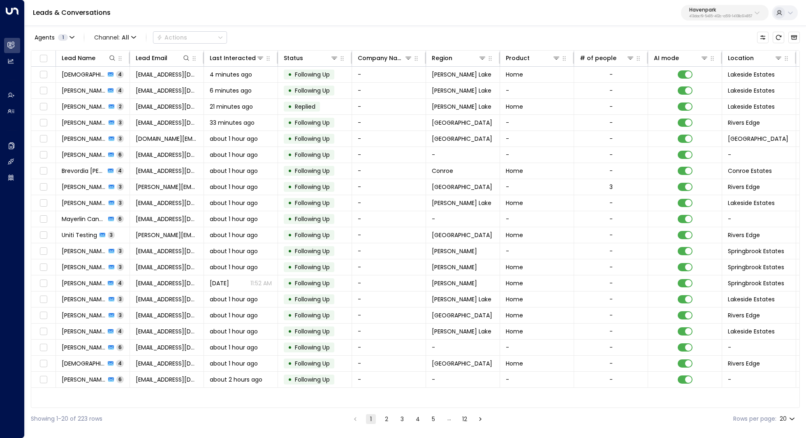  What do you see at coordinates (167, 299) in the screenshot?
I see `span: kylaraeerwin34@yahoo.com` at bounding box center [167, 299].